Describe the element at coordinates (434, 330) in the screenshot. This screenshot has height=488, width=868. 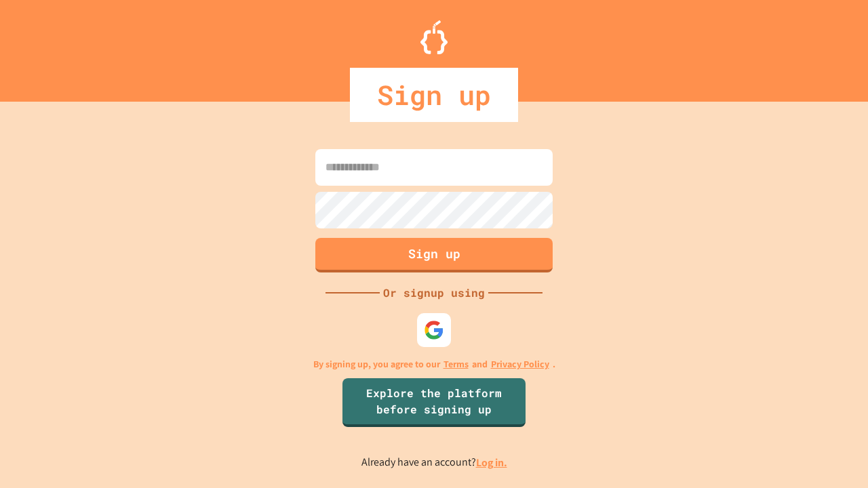
I see `img: google-icon.svg` at that location.